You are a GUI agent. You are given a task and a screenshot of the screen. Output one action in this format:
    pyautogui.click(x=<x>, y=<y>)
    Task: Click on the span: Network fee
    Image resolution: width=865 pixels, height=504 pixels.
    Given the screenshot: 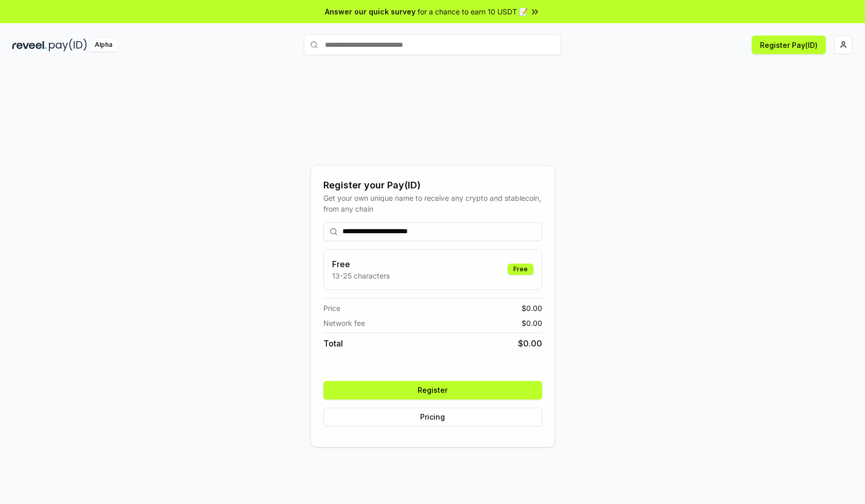 What is the action you would take?
    pyautogui.click(x=344, y=323)
    